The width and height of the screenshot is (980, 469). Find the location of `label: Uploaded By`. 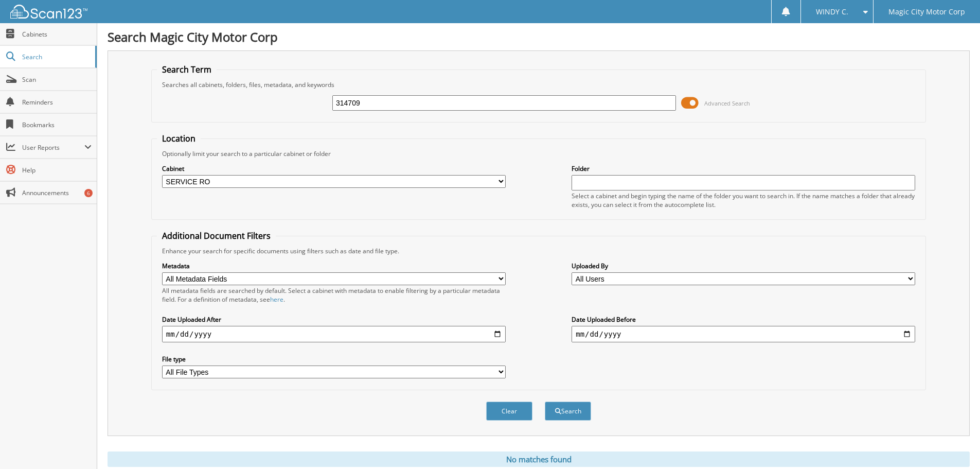

label: Uploaded By is located at coordinates (743, 266).